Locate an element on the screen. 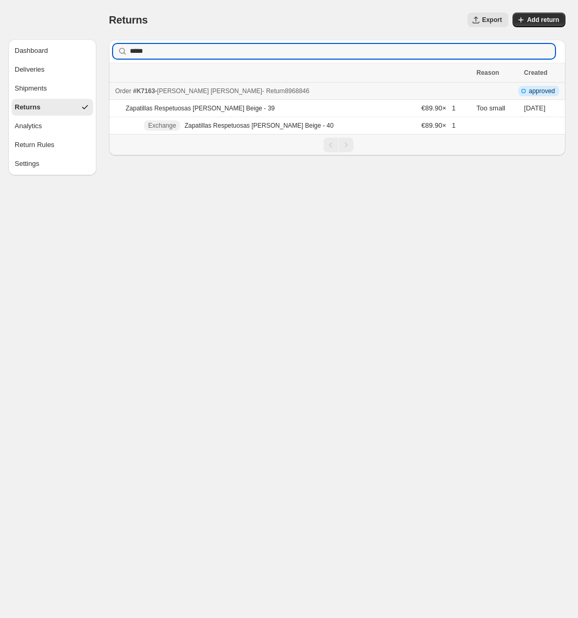  td: Too small is located at coordinates (497, 108).